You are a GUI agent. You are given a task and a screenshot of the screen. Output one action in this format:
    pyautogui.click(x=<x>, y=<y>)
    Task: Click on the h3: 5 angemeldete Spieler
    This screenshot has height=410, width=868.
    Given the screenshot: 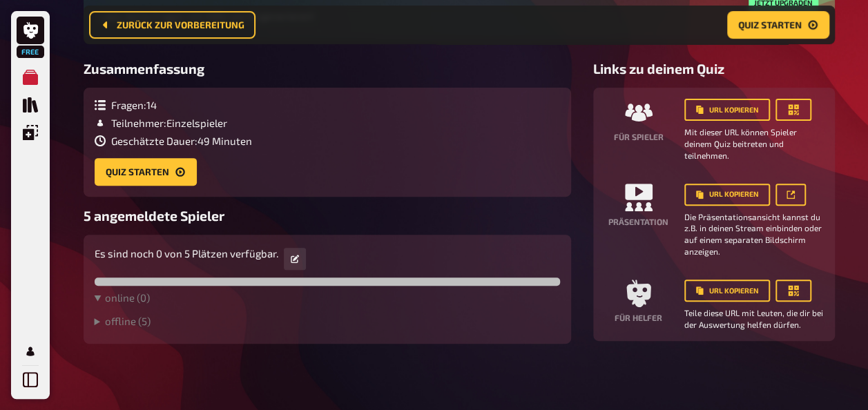 What is the action you would take?
    pyautogui.click(x=327, y=215)
    